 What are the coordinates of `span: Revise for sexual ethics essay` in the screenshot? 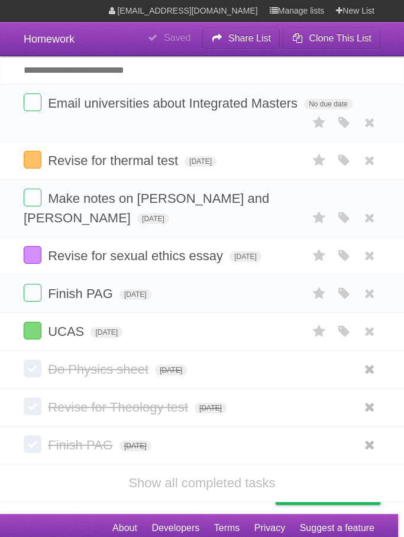 It's located at (137, 256).